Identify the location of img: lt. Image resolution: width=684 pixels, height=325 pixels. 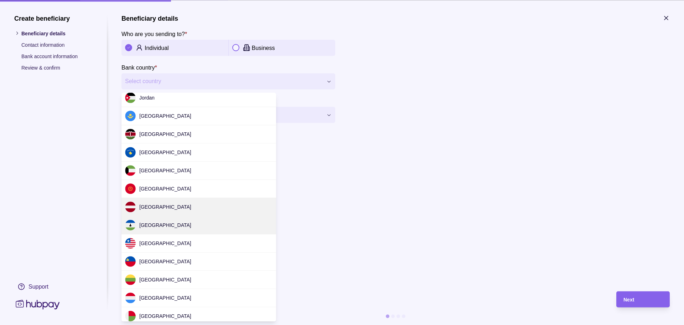
(130, 279).